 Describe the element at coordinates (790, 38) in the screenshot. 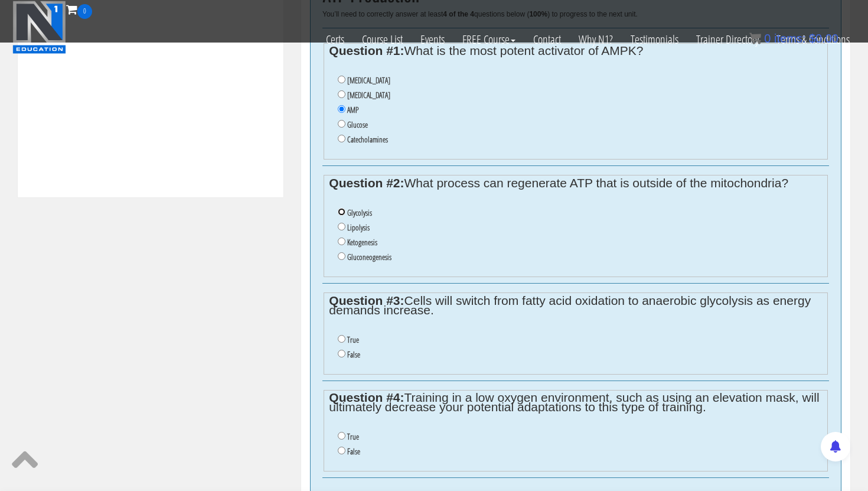

I see `span: items:` at that location.